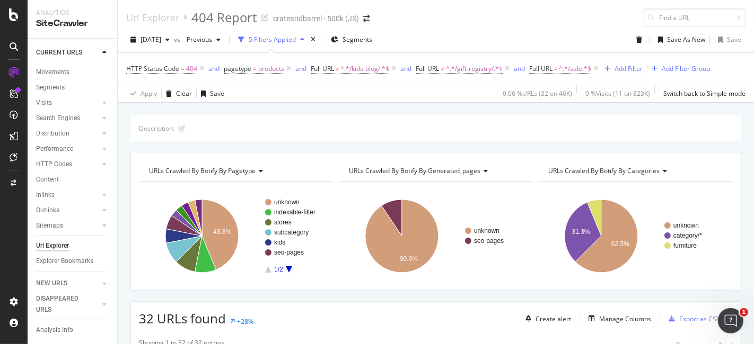 This screenshot has width=754, height=344. I want to click on button: 5 Filters Applied, so click(271, 40).